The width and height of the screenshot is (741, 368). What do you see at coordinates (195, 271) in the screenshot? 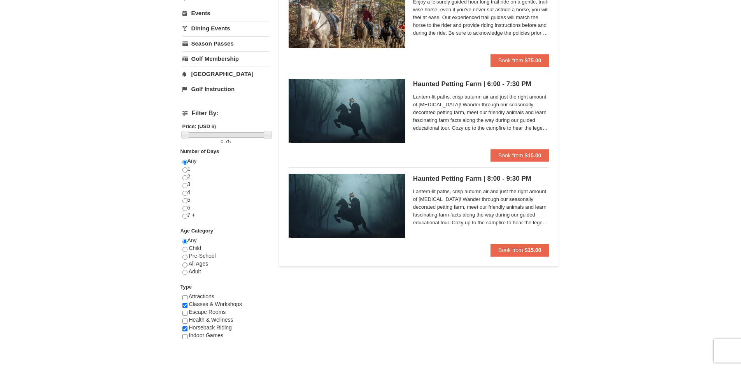
I see `span: Adult` at bounding box center [195, 271].